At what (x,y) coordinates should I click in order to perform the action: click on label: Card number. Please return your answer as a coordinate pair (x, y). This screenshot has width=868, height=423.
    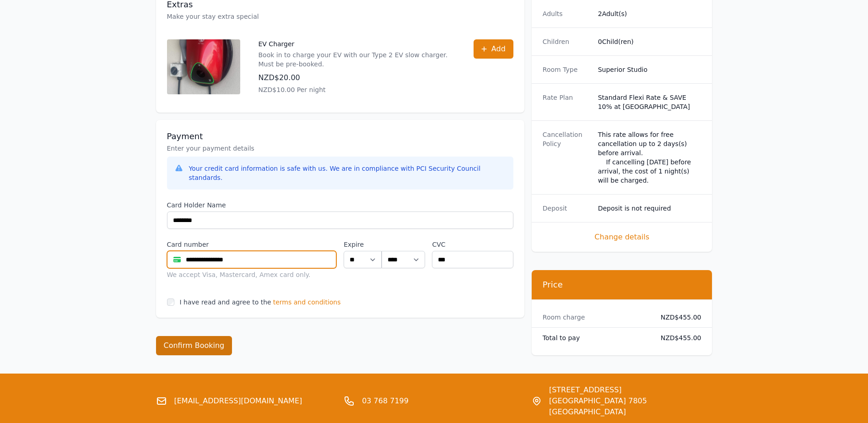
    Looking at the image, I should click on (251, 245).